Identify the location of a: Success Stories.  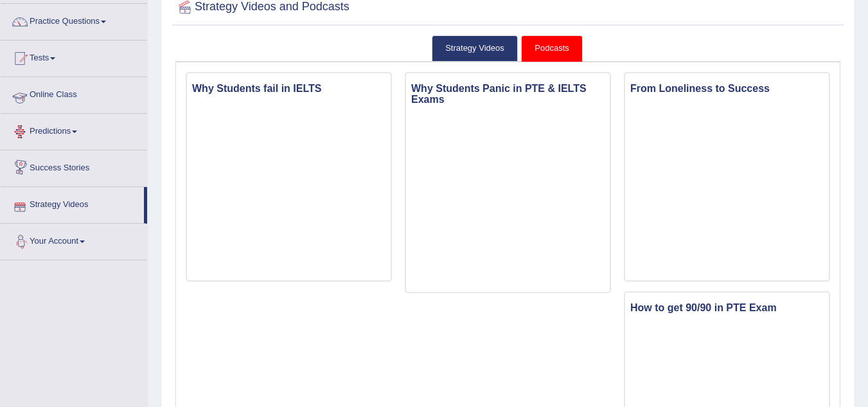
(74, 167).